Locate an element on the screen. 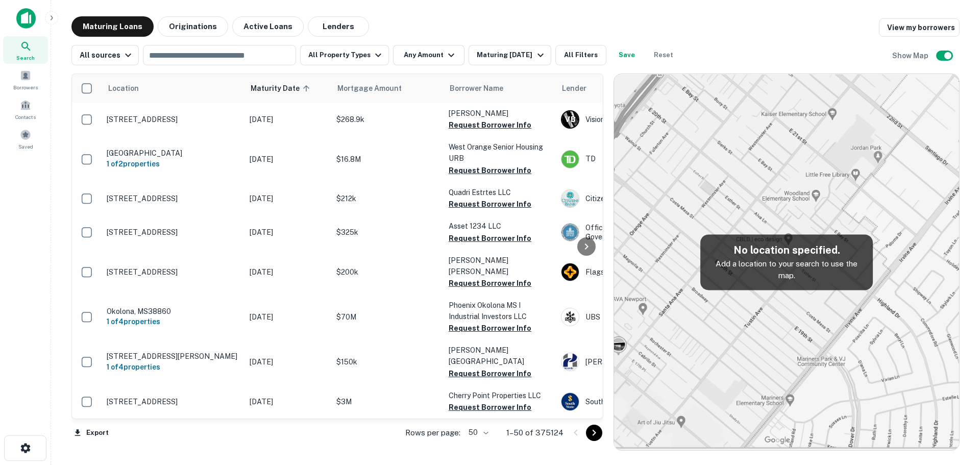 The width and height of the screenshot is (980, 465). a: Borrowers is located at coordinates (25, 79).